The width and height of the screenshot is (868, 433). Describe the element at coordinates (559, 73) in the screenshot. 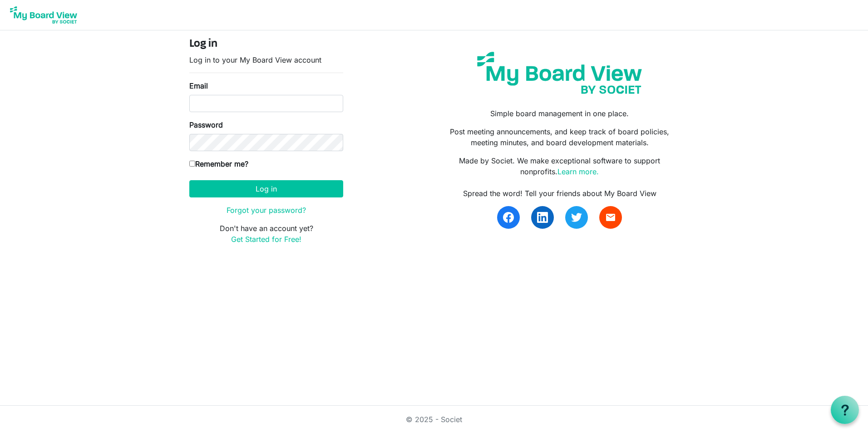

I see `img: my-board-view-societ.svg` at that location.